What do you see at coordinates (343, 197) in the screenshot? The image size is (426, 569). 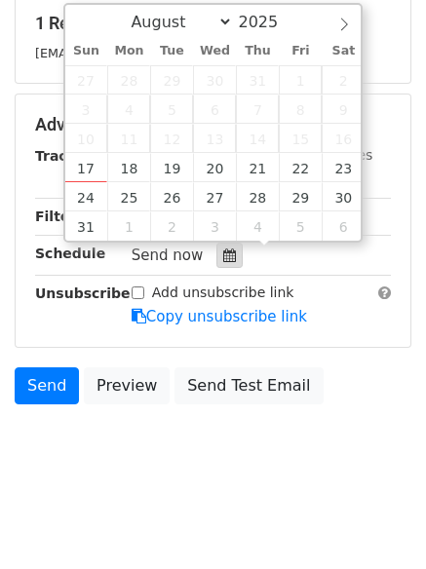 I see `span: August 30, 2025` at bounding box center [343, 197].